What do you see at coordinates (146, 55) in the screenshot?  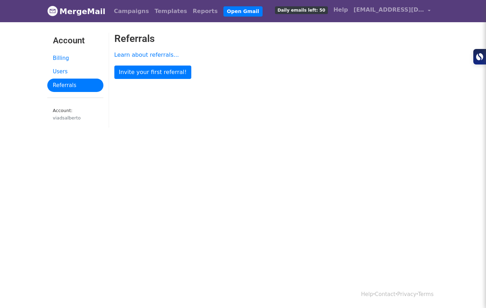 I see `a: Learn about referrals...` at bounding box center [146, 55].